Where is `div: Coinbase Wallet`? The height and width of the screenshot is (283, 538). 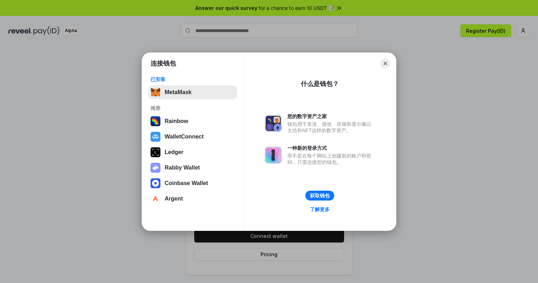
div: Coinbase Wallet is located at coordinates (186, 183).